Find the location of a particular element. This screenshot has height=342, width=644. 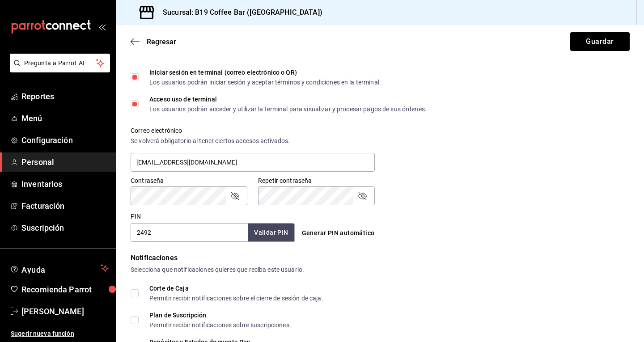

div: Se volverá obligatorio al tener ciertos accesos activados. is located at coordinates (253, 141).